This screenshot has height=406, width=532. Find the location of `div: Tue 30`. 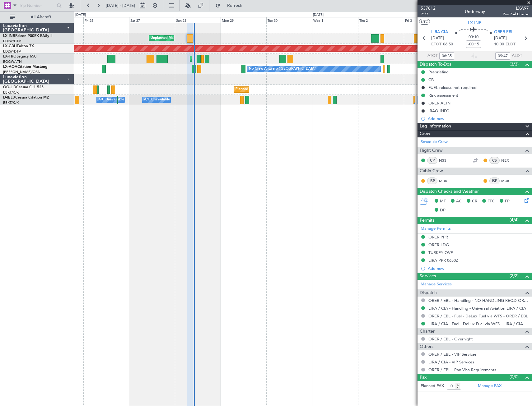

div: Tue 30 is located at coordinates (289, 20).